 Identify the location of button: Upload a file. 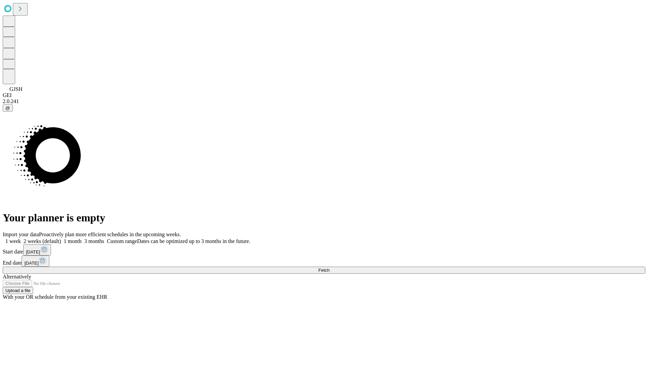
(18, 290).